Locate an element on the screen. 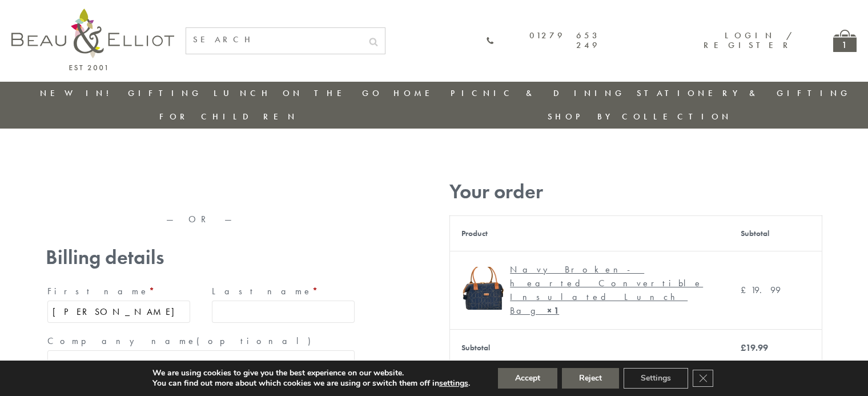 The width and height of the screenshot is (868, 396). a: Login / Register is located at coordinates (748, 40).